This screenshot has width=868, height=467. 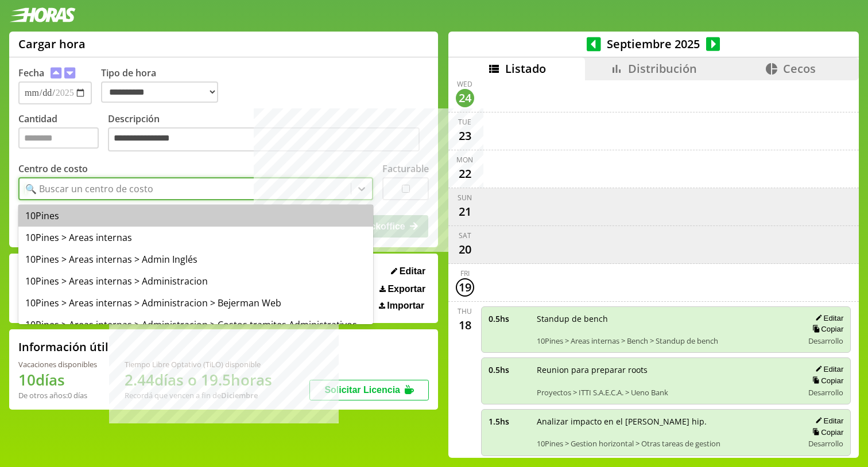 What do you see at coordinates (53, 169) in the screenshot?
I see `label: Centro de costo` at bounding box center [53, 169].